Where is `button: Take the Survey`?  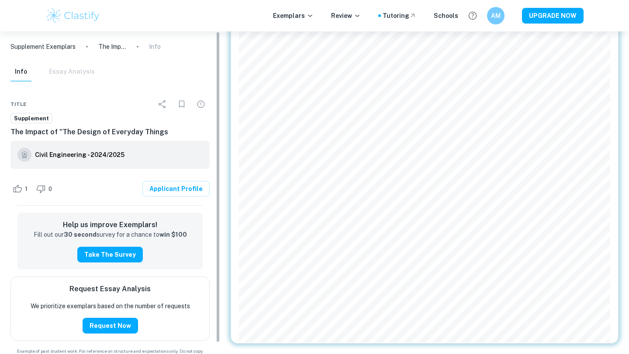
button: Take the Survey is located at coordinates (110, 255).